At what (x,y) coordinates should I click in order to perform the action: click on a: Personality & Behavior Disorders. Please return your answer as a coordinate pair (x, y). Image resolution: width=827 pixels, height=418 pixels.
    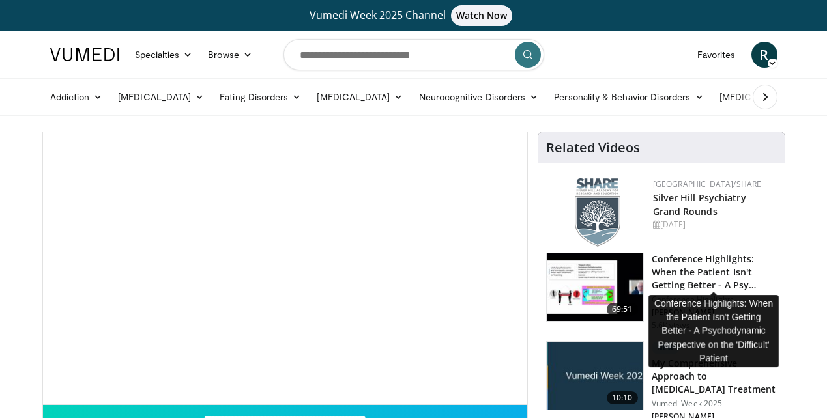
    Looking at the image, I should click on (628, 97).